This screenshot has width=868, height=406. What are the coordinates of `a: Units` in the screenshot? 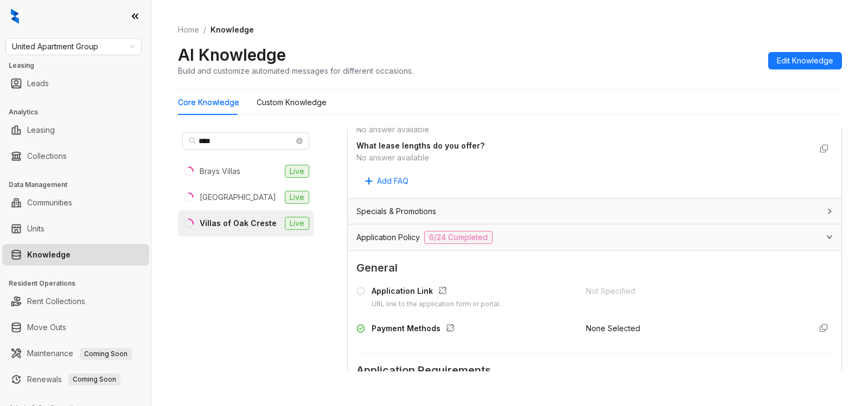 It's located at (36, 229).